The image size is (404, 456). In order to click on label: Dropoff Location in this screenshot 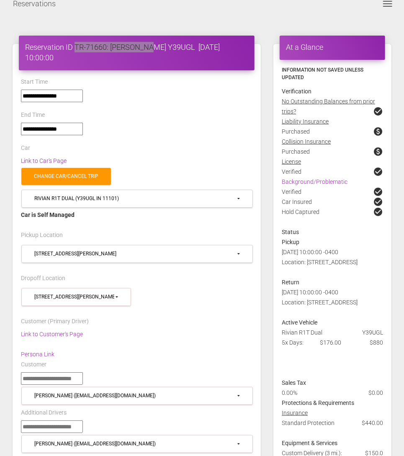, I will do `click(43, 279)`.